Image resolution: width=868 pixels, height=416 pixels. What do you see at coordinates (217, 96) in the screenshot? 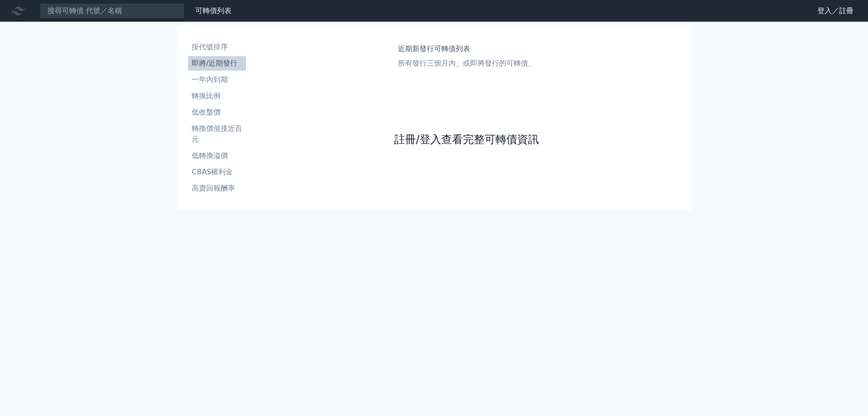
I see `li: 轉換比例` at bounding box center [217, 96].